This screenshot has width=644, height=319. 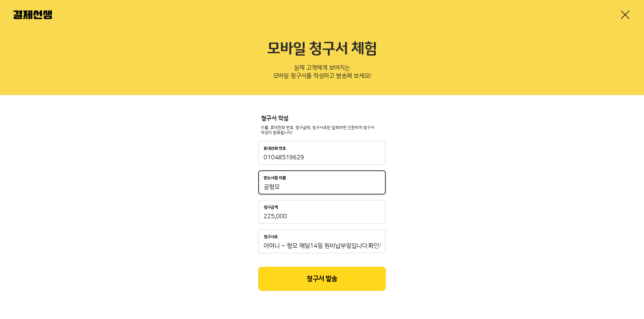 I want to click on p: 받는사람 이름, so click(x=275, y=178).